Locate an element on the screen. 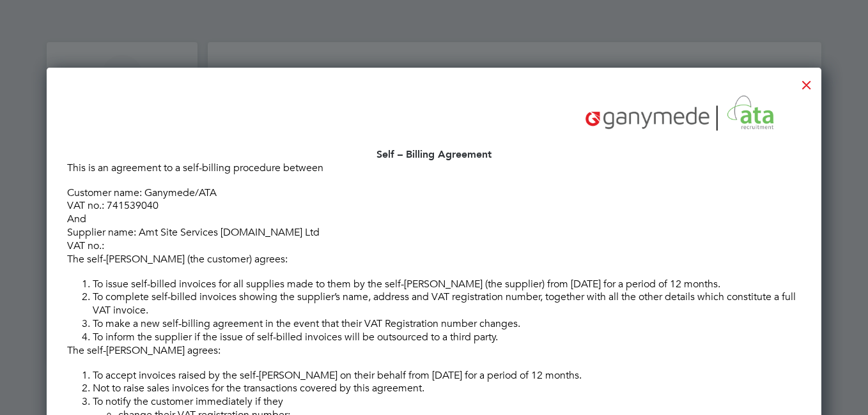 This screenshot has height=415, width=868. li: To complete self-billed invoices showing the supplier’s name, address and VAT registration number... is located at coordinates (446, 304).